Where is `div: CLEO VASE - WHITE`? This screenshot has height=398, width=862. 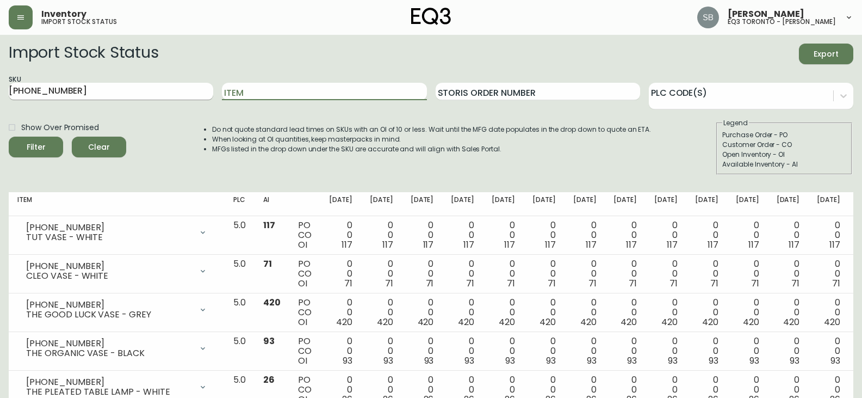
div: CLEO VASE - WHITE is located at coordinates (109, 276).